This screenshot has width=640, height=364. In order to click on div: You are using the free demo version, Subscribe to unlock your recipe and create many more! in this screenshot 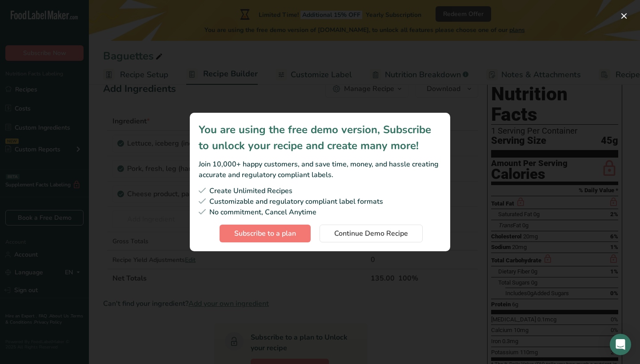, I will do `click(320, 138)`.